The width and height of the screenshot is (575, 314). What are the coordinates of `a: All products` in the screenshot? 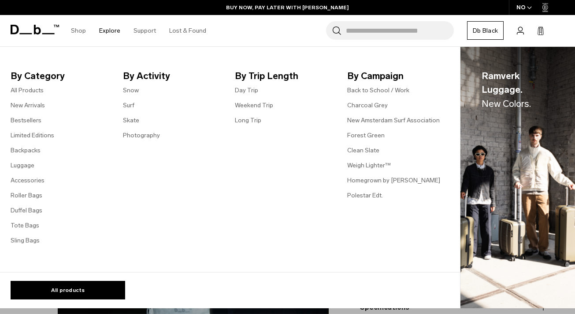 It's located at (68, 290).